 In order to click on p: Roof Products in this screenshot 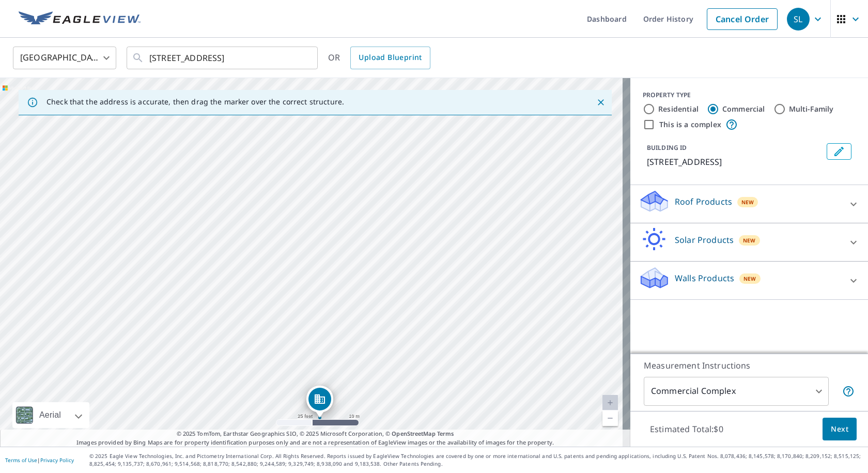, I will do `click(703, 201)`.